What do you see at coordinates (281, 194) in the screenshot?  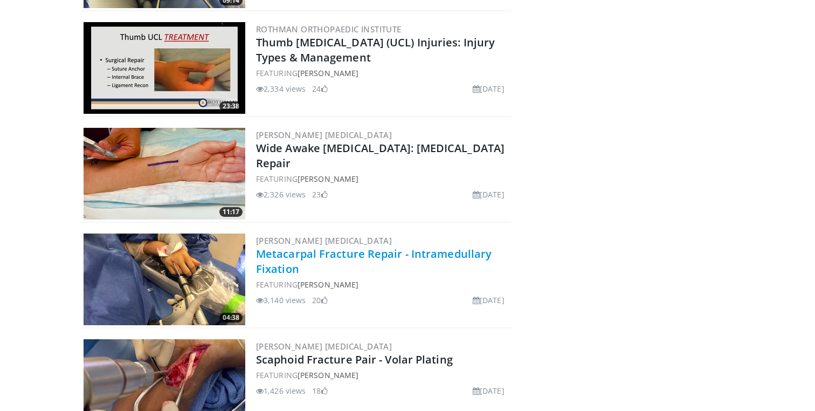 I see `li: 2,326 views` at bounding box center [281, 194].